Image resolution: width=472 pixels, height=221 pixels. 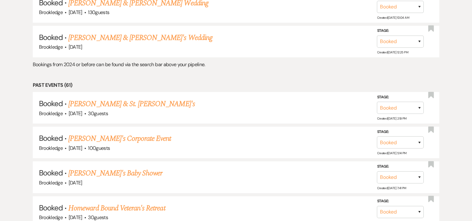 I want to click on p: Bookings from 2024 or before can be found via the search bar above your pipeline., so click(x=236, y=65).